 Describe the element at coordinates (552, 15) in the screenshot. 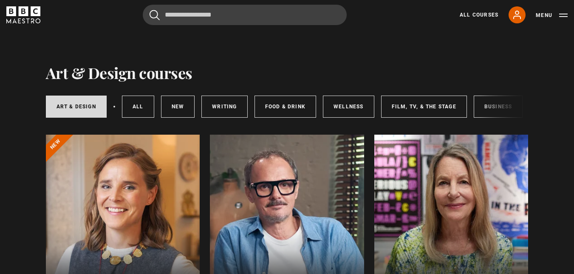

I see `button: Toggle navigation` at that location.